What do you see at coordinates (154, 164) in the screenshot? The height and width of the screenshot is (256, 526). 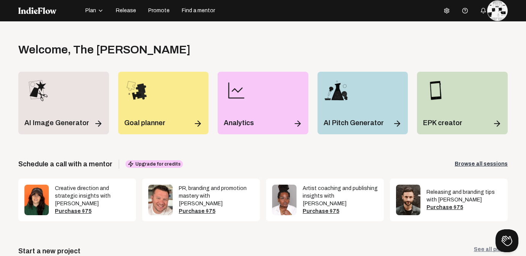 I see `span: Upgrade for credits` at bounding box center [154, 164].